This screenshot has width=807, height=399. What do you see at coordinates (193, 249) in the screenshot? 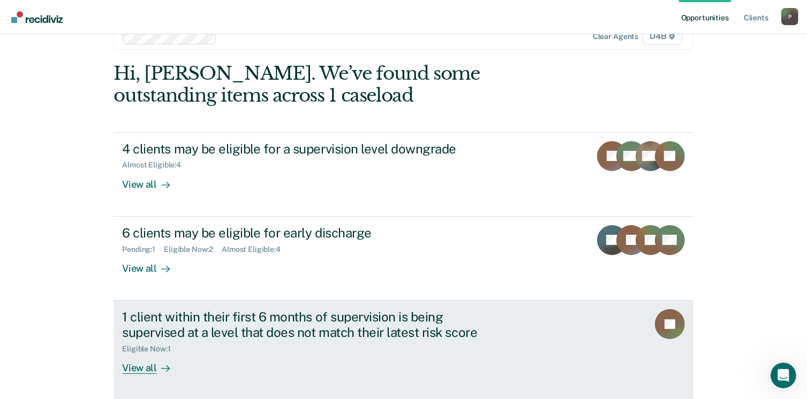
I see `div: Eligible Now : 2` at bounding box center [193, 249].